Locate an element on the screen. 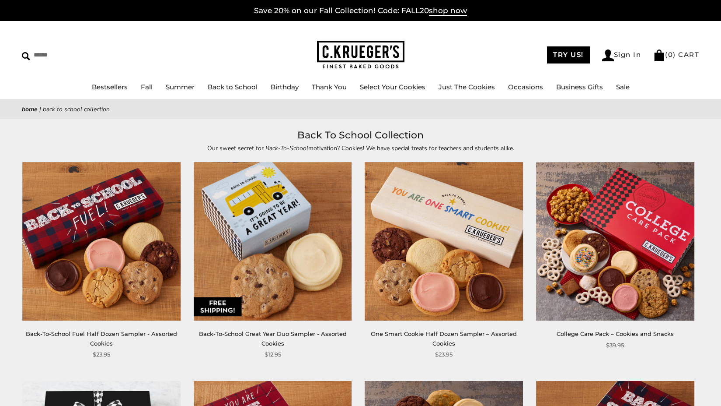 Image resolution: width=721 pixels, height=406 pixels. img: Bag is located at coordinates (659, 55).